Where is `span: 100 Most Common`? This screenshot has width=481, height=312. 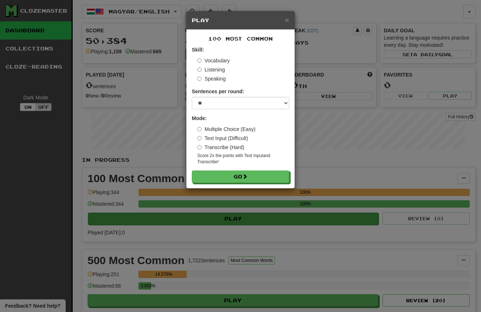 span: 100 Most Common is located at coordinates (240, 38).